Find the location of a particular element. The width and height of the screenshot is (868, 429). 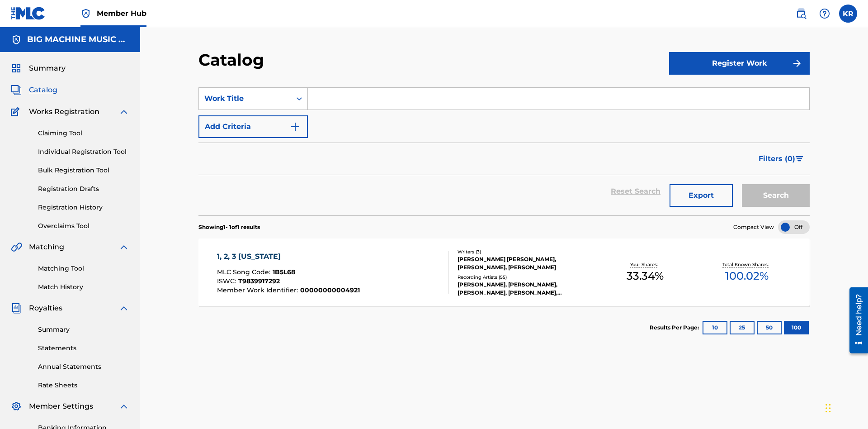

img: Works Registration is located at coordinates (16, 112).